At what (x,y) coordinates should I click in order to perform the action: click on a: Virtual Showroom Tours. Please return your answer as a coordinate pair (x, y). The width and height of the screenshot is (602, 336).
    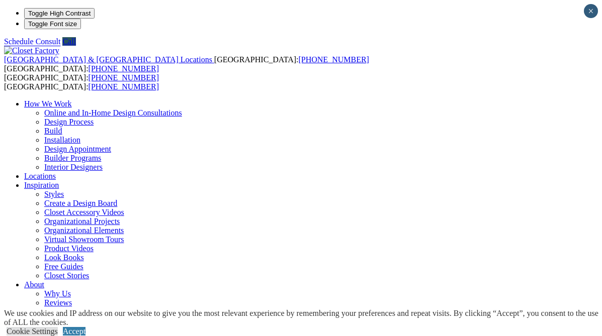
    Looking at the image, I should click on (84, 239).